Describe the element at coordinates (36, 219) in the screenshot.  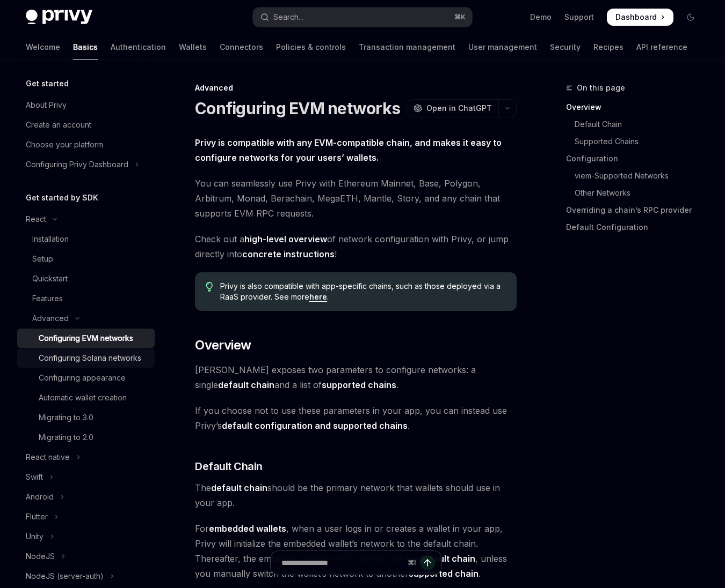
I see `div: React` at that location.